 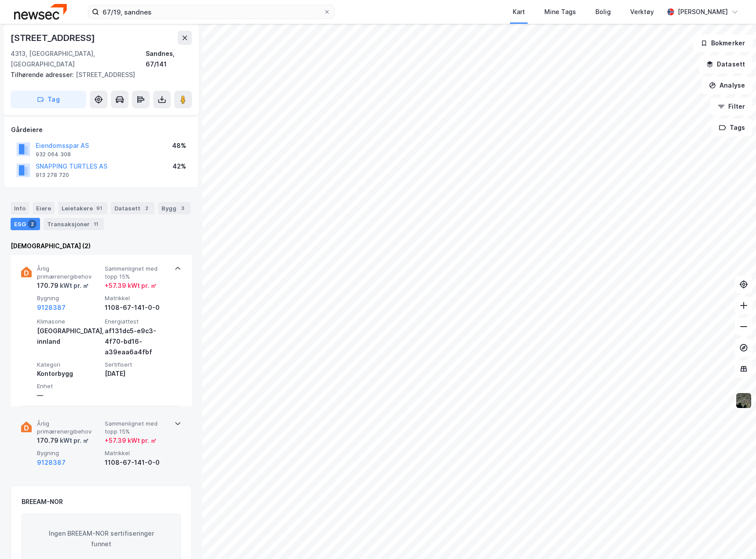 What do you see at coordinates (179, 166) in the screenshot?
I see `div: 42%` at bounding box center [179, 166].